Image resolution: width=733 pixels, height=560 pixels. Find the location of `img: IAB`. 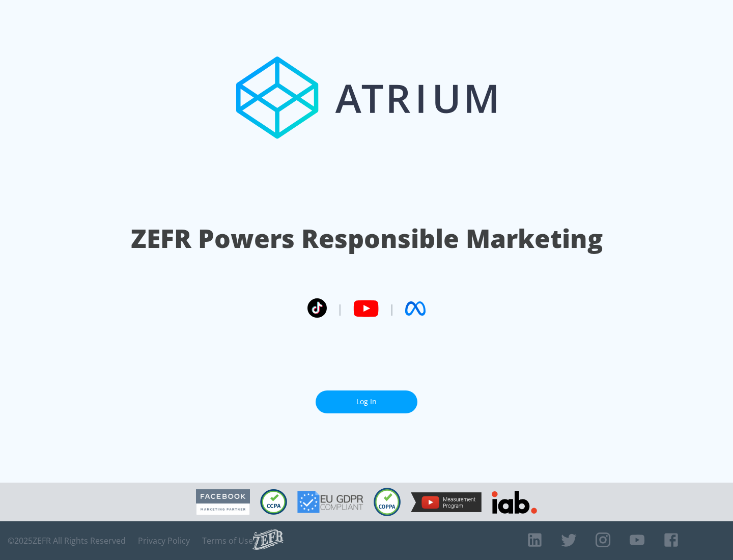

img: IAB is located at coordinates (514, 502).